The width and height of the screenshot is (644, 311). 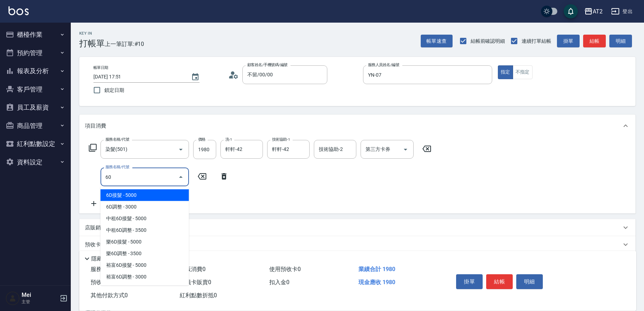 I want to click on button: 員工及薪資, so click(x=36, y=108).